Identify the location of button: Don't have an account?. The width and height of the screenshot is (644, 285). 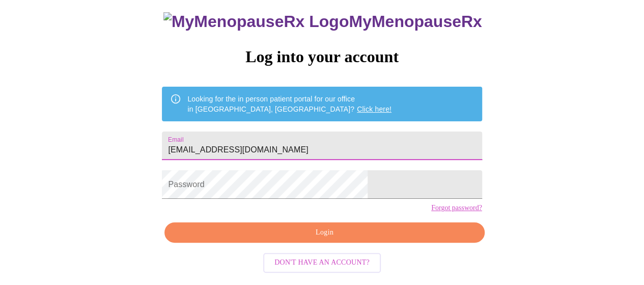
(322, 263).